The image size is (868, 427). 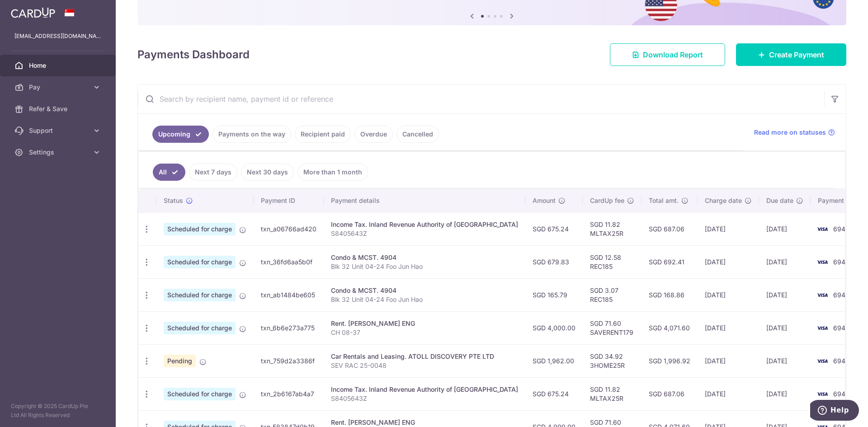 I want to click on td: SGD 4,000.00, so click(x=554, y=328).